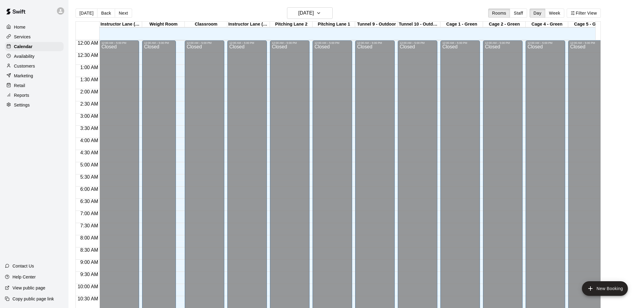 The height and width of the screenshot is (308, 644). Describe the element at coordinates (22, 105) in the screenshot. I see `p: Settings` at that location.